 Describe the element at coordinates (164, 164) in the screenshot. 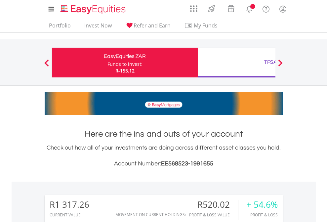

I see `h3: Account Number:` at that location.